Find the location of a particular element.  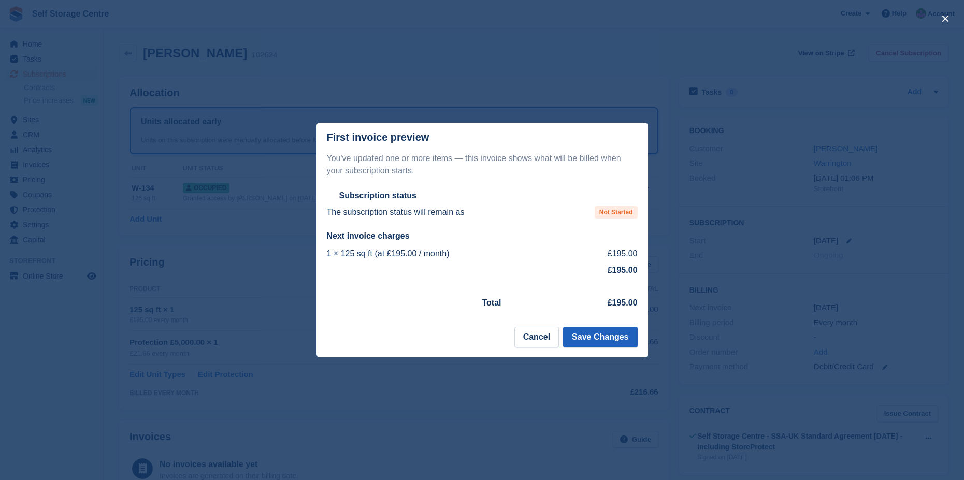

button: Save Changes is located at coordinates (600, 337).